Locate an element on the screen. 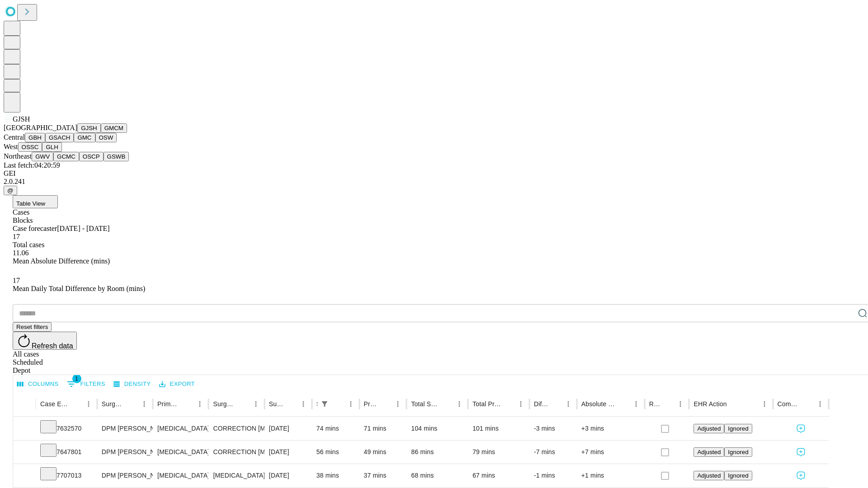 Image resolution: width=868 pixels, height=488 pixels. div: +7 mins is located at coordinates (611, 452).